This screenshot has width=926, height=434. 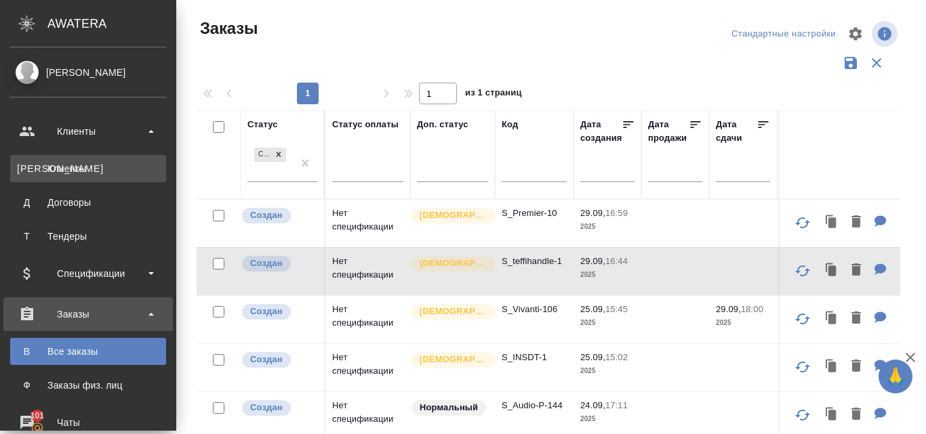 What do you see at coordinates (534, 406) in the screenshot?
I see `p: S_Audio-P-144` at bounding box center [534, 406].